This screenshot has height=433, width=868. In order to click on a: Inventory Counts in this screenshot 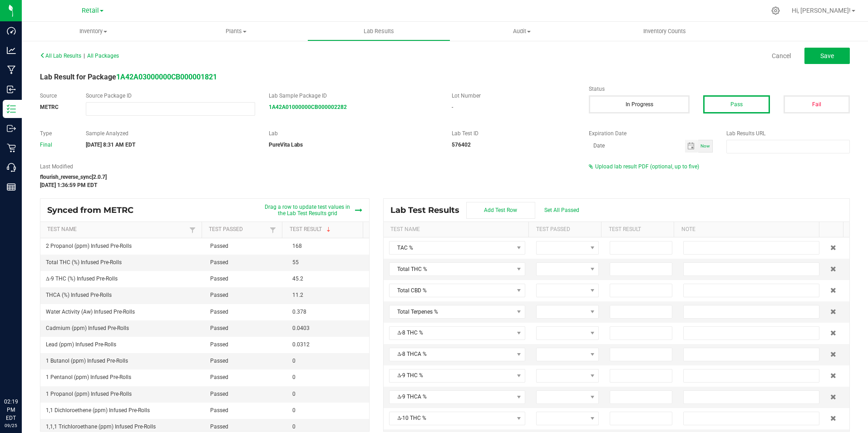, I will do `click(665, 31)`.